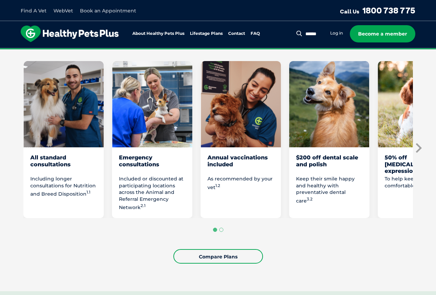  Describe the element at coordinates (378, 10) in the screenshot. I see `a: Call Us1800 738 775` at that location.